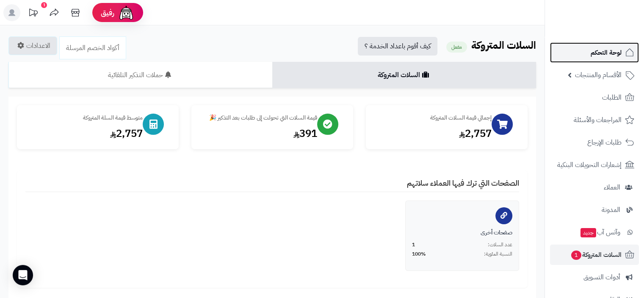 The height and width of the screenshot is (298, 644). What do you see at coordinates (604, 142) in the screenshot?
I see `span: طلبات الإرجاع` at bounding box center [604, 142].